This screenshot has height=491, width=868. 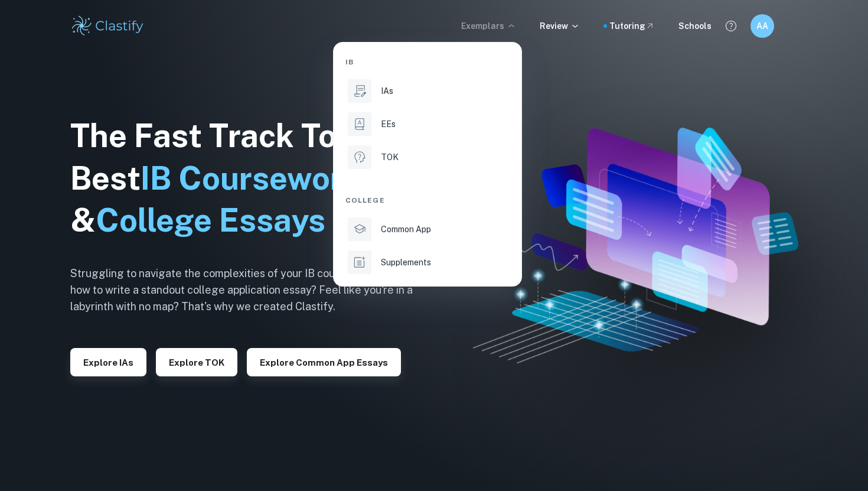 I want to click on a: EEs, so click(x=427, y=124).